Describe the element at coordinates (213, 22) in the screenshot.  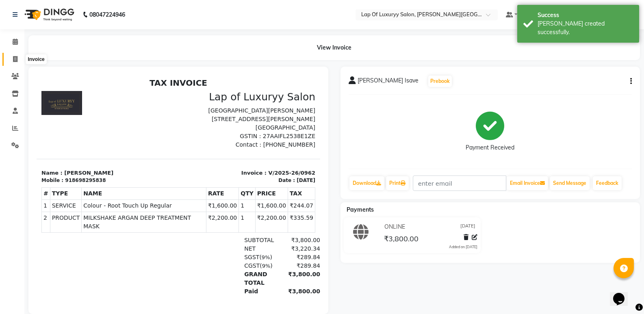
I see `h3: Lap of Luxuryy Salon` at that location.